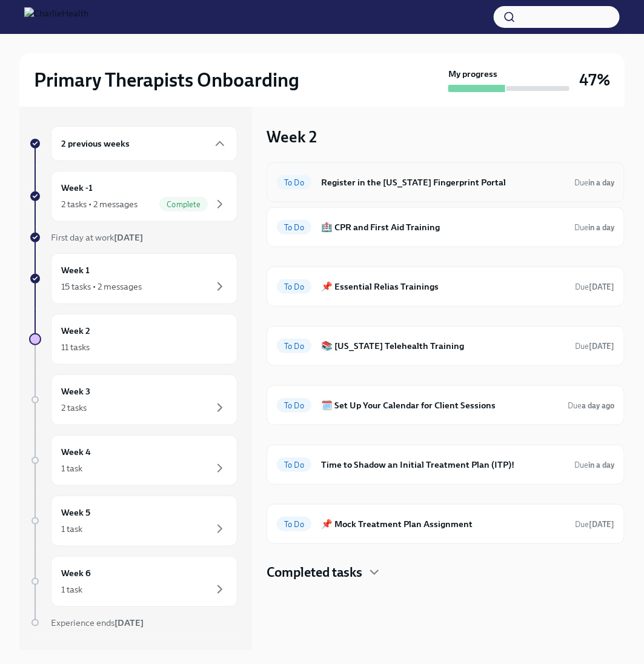  What do you see at coordinates (76, 452) in the screenshot?
I see `h6: Week 4` at bounding box center [76, 452].